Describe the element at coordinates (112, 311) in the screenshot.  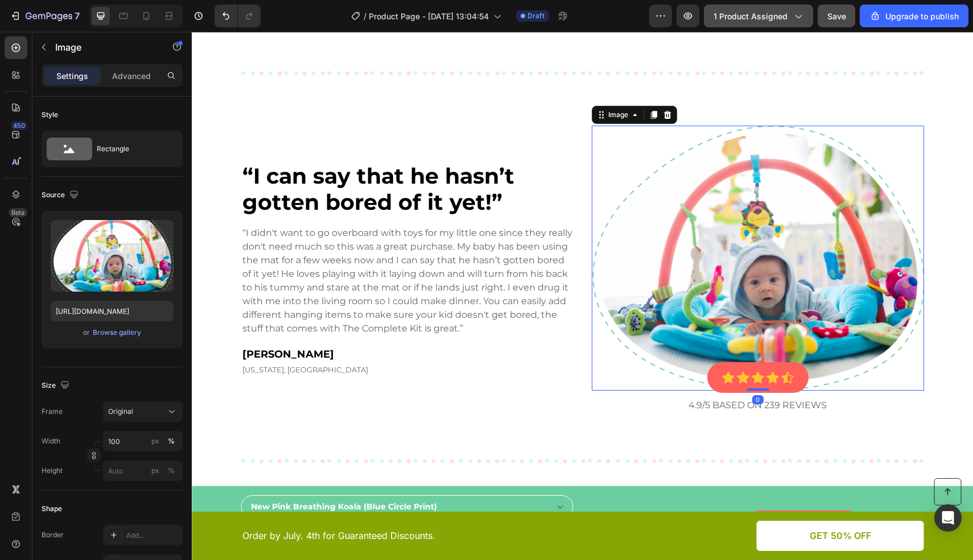
I see `input: https://example.com/image.jpg` at that location.